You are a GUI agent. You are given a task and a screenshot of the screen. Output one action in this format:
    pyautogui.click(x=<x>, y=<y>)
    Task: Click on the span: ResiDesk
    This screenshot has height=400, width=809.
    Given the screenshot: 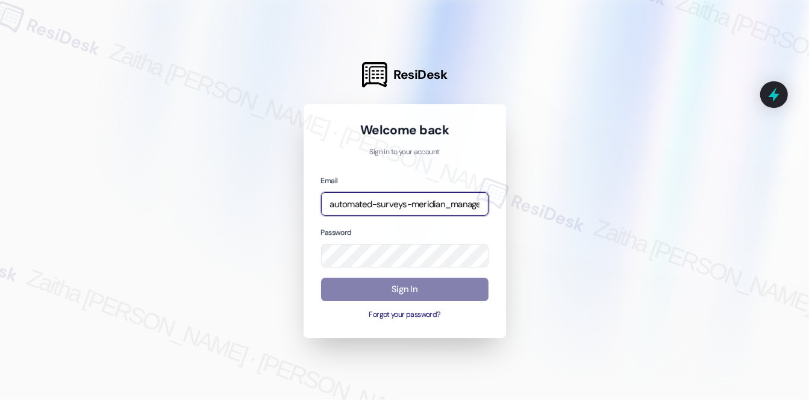 What is the action you would take?
    pyautogui.click(x=420, y=75)
    